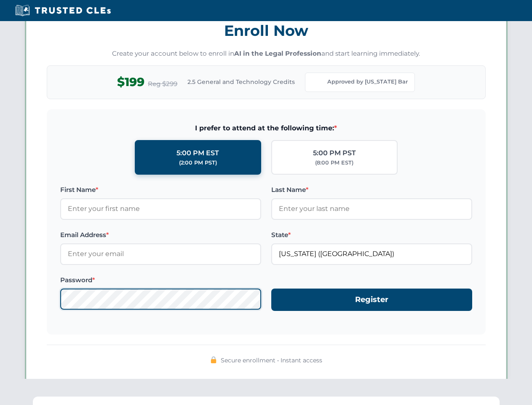 Image resolution: width=532 pixels, height=405 pixels. Describe the element at coordinates (266, 54) in the screenshot. I see `p: Create your account below to enroll in and start learning immediately.` at that location.